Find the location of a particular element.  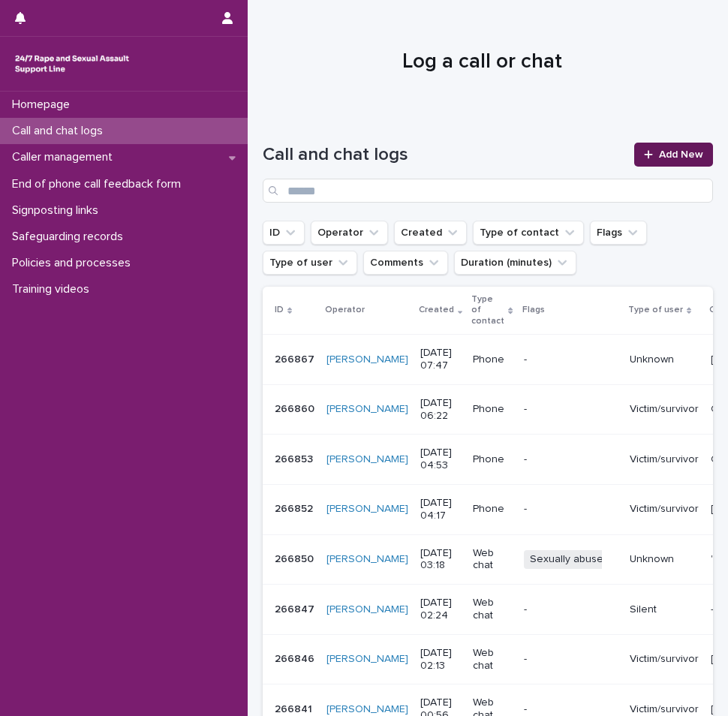

div: Search is located at coordinates (488, 190).